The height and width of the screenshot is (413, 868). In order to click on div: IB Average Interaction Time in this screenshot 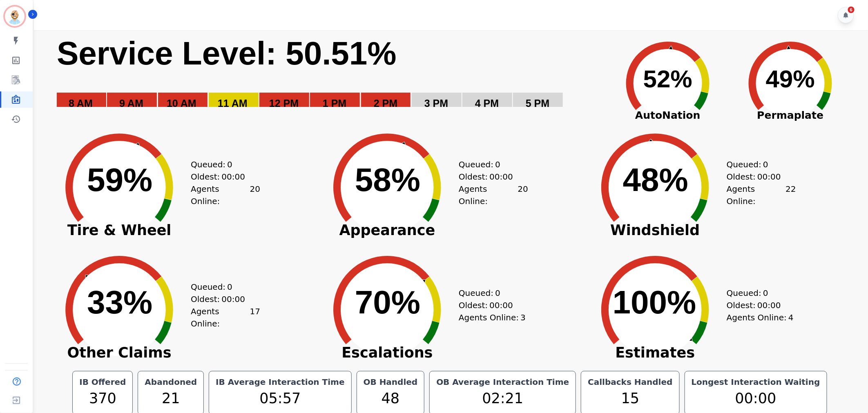, I will do `click(280, 382)`.